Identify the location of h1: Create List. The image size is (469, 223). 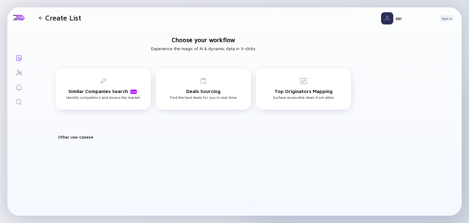
(63, 18).